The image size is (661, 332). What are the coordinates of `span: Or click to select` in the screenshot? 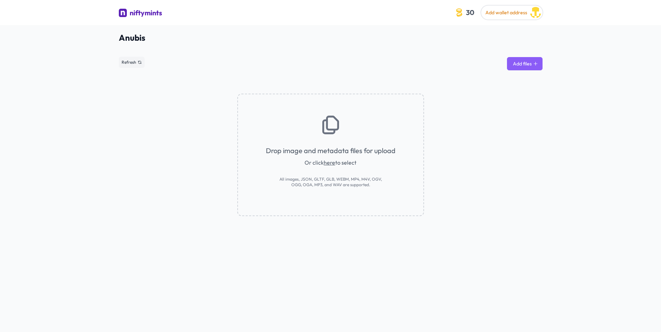 It's located at (330, 163).